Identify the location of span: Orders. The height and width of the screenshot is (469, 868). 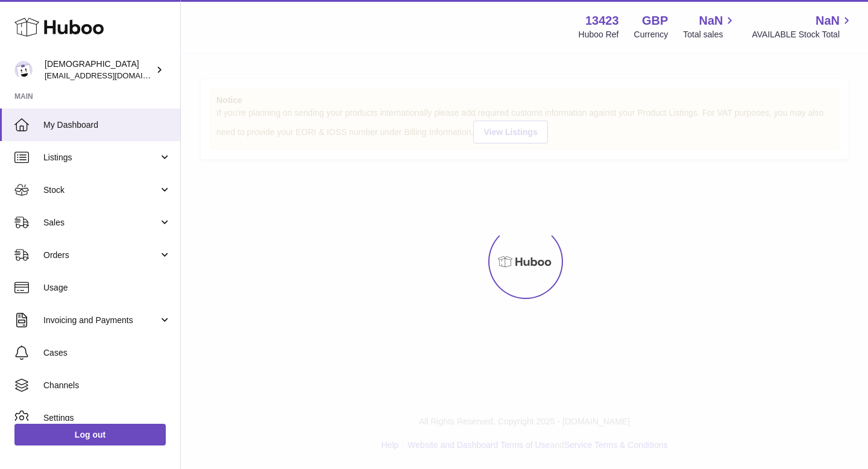
(100, 255).